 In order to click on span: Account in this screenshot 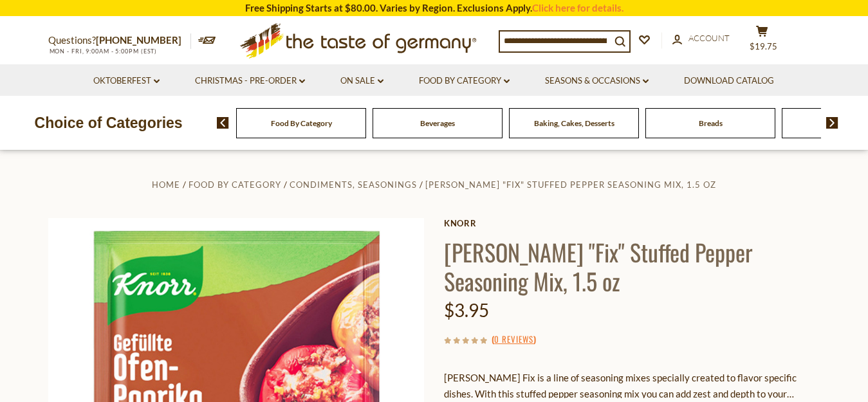, I will do `click(709, 38)`.